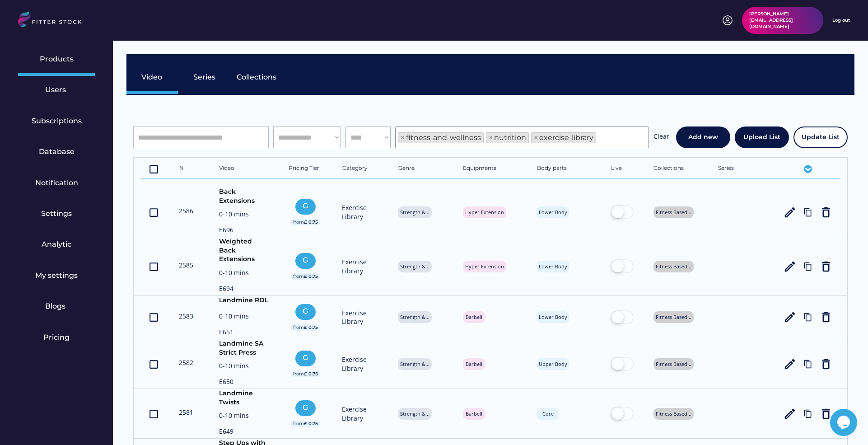 The height and width of the screenshot is (445, 868). Describe the element at coordinates (57, 338) in the screenshot. I see `div: Pricing` at that location.